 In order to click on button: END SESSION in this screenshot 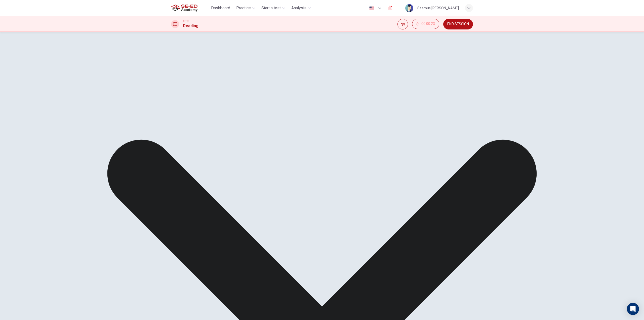, I will do `click(458, 24)`.